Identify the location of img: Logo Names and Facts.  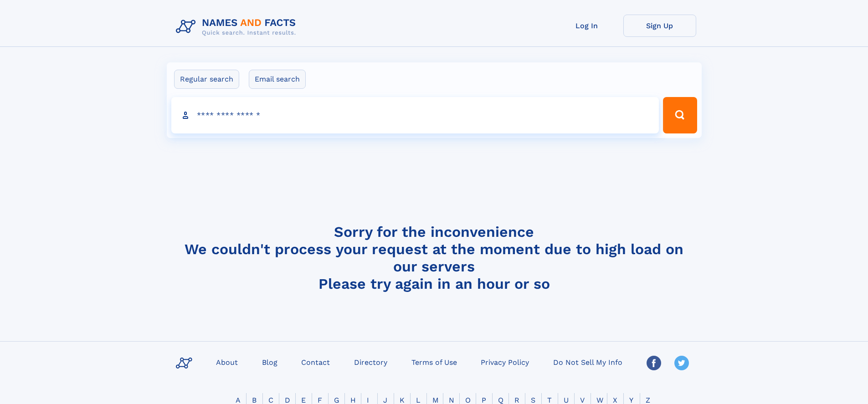
(238, 27).